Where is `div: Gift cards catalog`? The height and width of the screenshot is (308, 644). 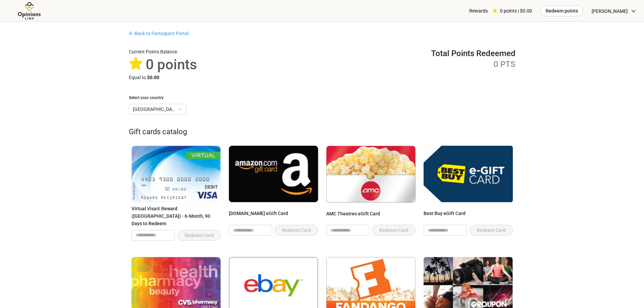
div: Gift cards catalog is located at coordinates (322, 132).